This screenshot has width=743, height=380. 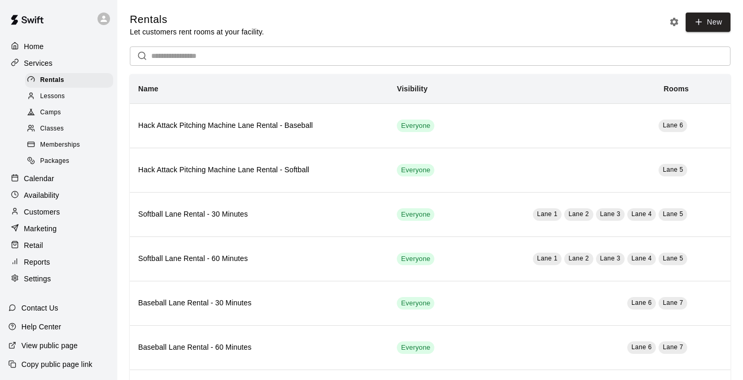 I want to click on p: Retail, so click(x=33, y=245).